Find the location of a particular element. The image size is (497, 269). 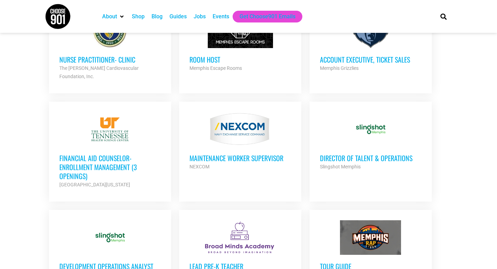

div: Get Choose901 Emails is located at coordinates (268, 17).